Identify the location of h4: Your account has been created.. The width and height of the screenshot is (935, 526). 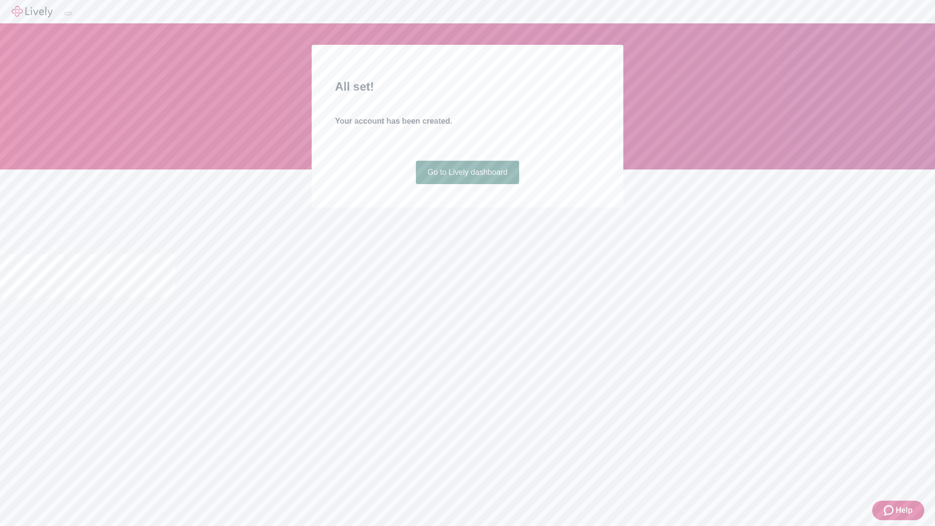
(468, 121).